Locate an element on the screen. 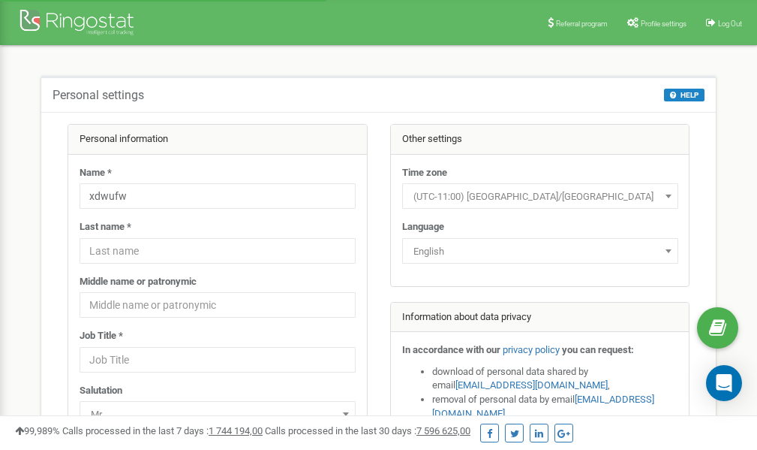  span: English is located at coordinates (541, 251).